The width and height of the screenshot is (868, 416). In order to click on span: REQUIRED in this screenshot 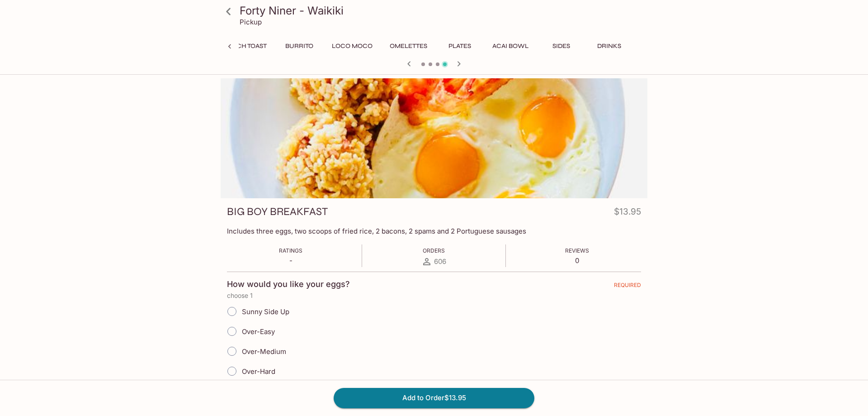, I will do `click(628, 287)`.